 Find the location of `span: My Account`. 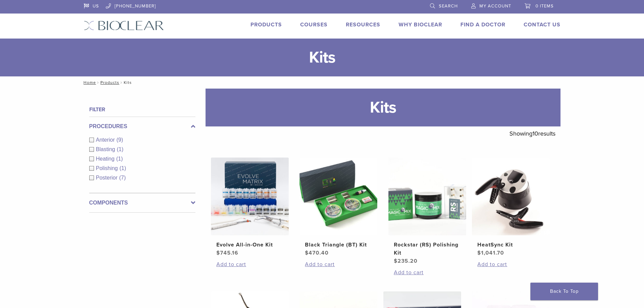

span: My Account is located at coordinates (495, 6).